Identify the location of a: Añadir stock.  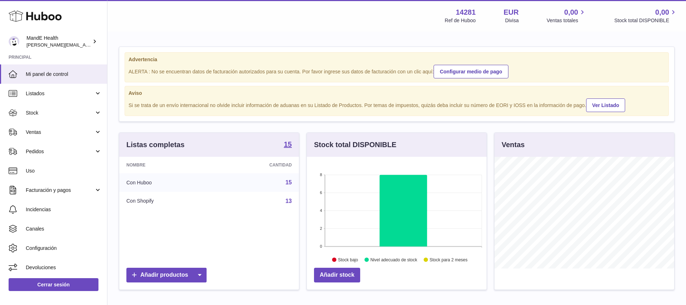
(337, 275).